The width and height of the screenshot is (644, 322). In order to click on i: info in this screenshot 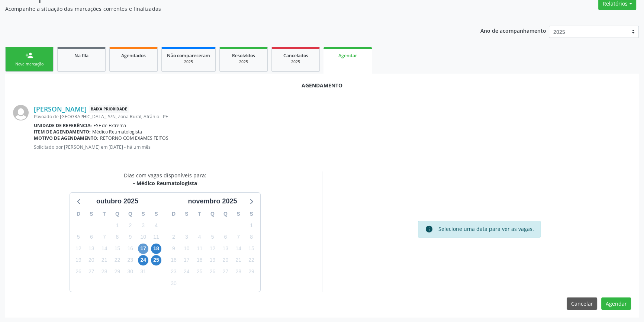, I will do `click(429, 230)`.